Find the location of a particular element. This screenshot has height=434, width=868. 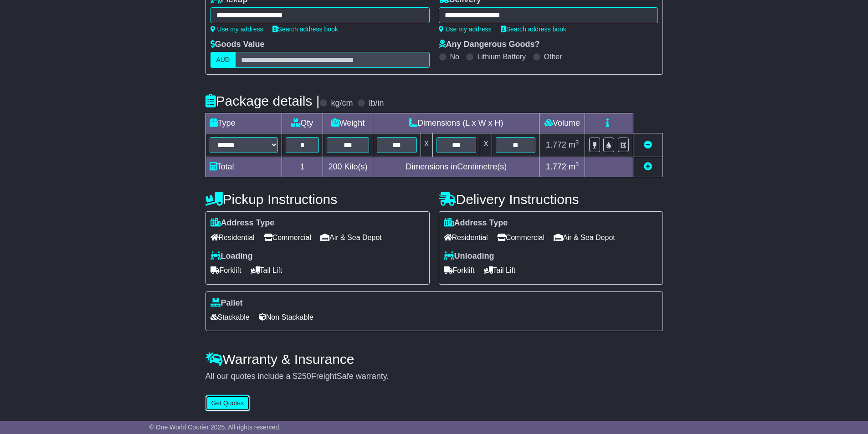

span: © One World Courier 2025. All rights reserved. is located at coordinates (215, 427).